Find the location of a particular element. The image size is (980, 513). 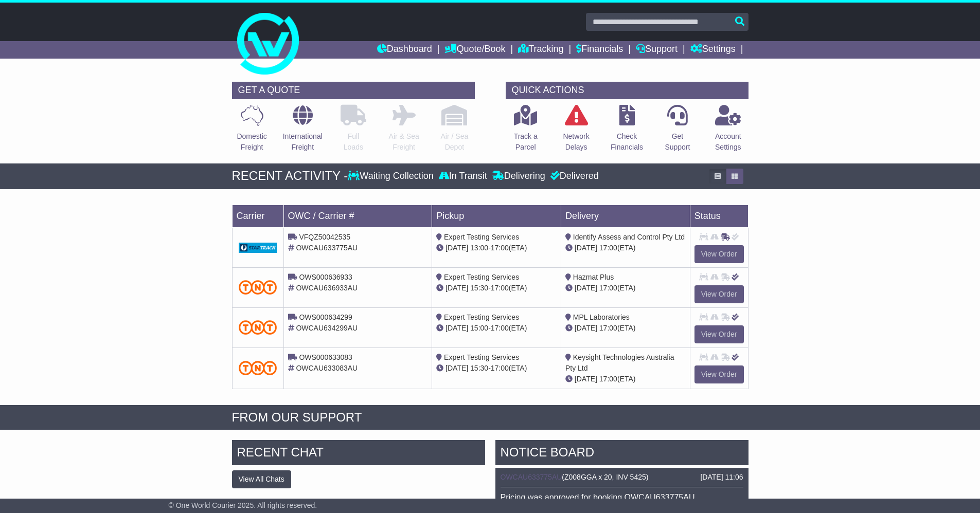

span: OWS000636933 is located at coordinates (326, 277).